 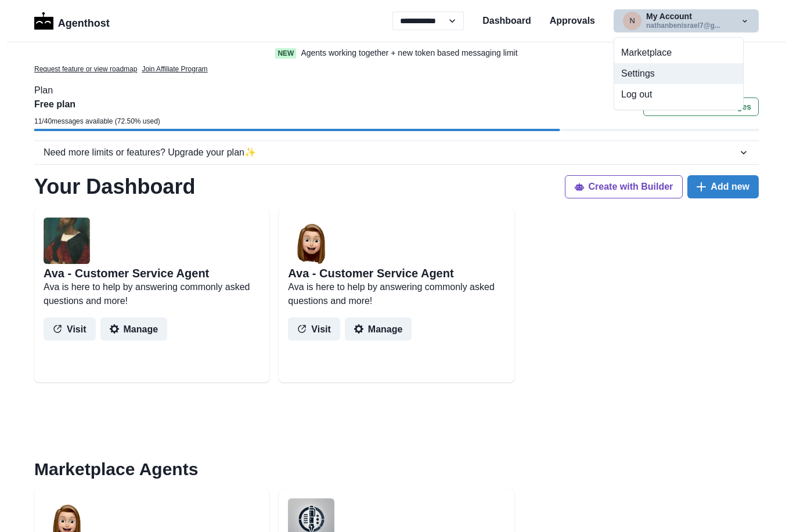 I want to click on a: Marketplace, so click(x=679, y=53).